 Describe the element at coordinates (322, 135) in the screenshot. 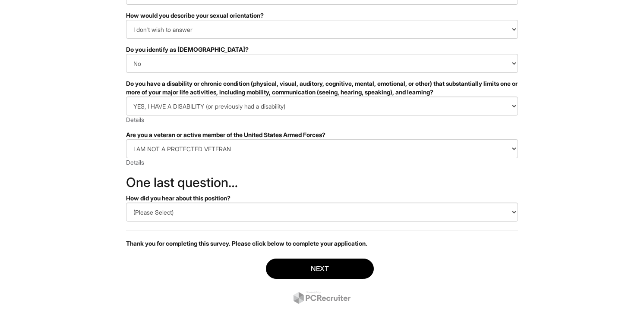

I see `div: Are you a veteran or active member of the United States Armed Forces?` at that location.